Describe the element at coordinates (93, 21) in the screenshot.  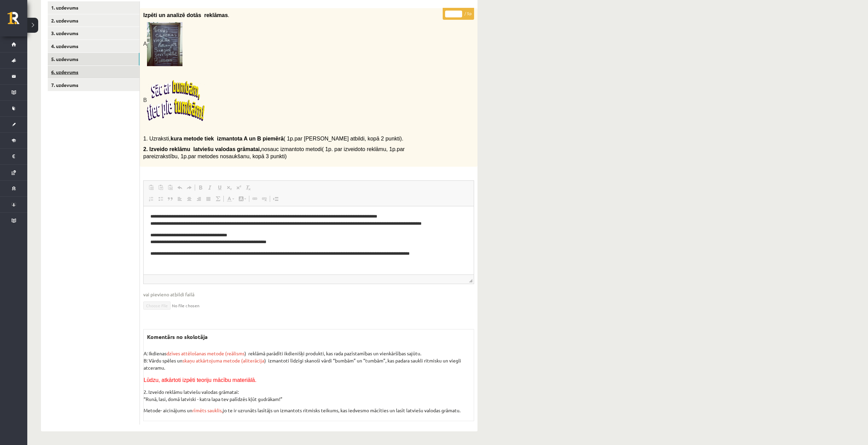
I see `a: 2. uzdevums` at that location.